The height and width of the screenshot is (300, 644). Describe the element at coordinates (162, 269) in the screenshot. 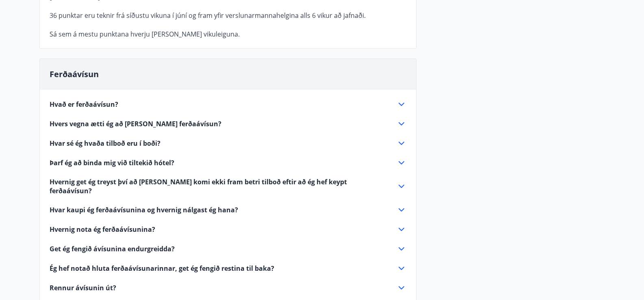

I see `span: Ég hef notað hluta ferðaávísunarinnar, get ég fengið restina til baka?` at that location.